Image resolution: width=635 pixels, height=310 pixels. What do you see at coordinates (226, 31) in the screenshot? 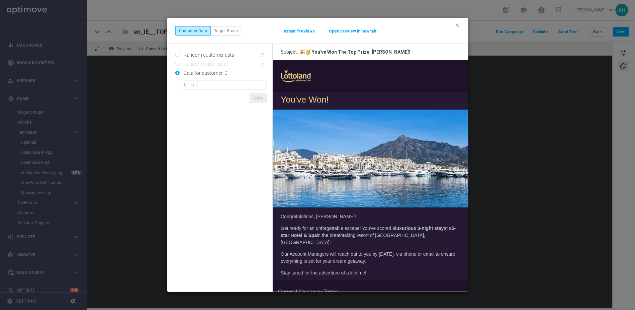
I see `button: Target Group` at bounding box center [226, 31].